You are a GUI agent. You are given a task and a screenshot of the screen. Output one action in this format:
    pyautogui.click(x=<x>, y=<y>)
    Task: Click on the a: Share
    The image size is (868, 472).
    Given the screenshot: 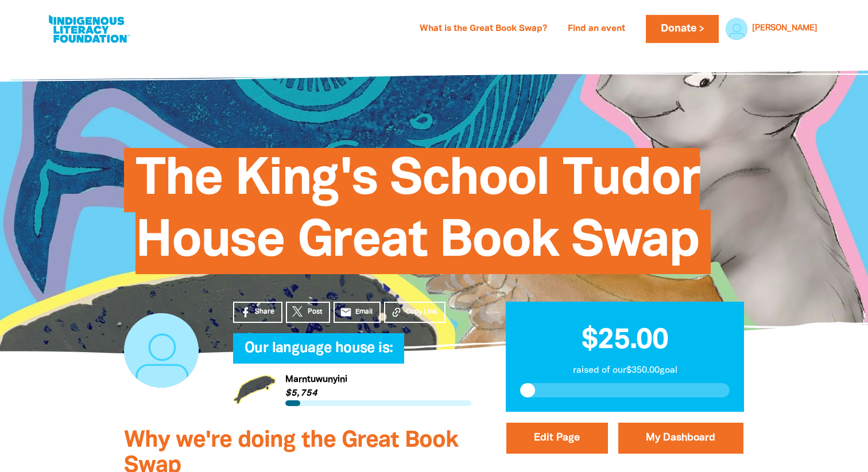 What is the action you would take?
    pyautogui.click(x=257, y=312)
    